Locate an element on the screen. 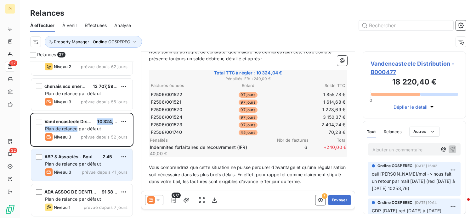 Image resolution: width=476 pixels, height=218 pixels. span: 6 is located at coordinates (288, 151).